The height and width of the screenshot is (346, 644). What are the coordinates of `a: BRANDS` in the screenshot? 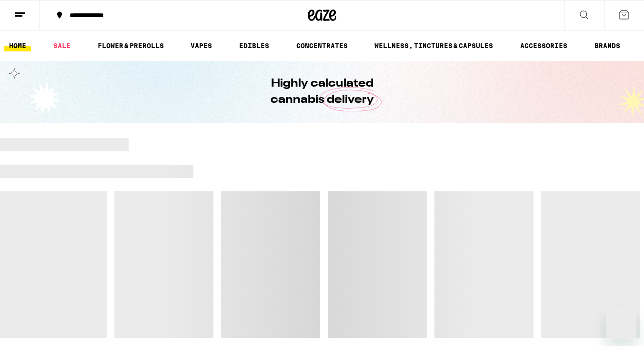 It's located at (607, 46).